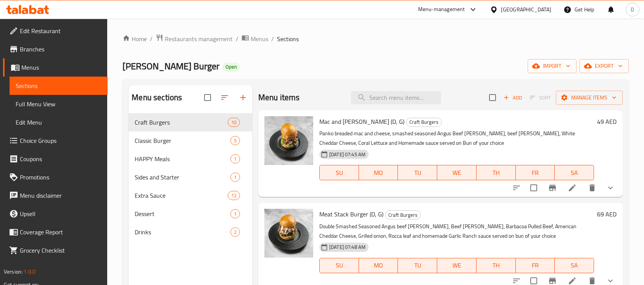 This screenshot has height=285, width=644. What do you see at coordinates (55, 49) in the screenshot?
I see `a: Branches` at bounding box center [55, 49].